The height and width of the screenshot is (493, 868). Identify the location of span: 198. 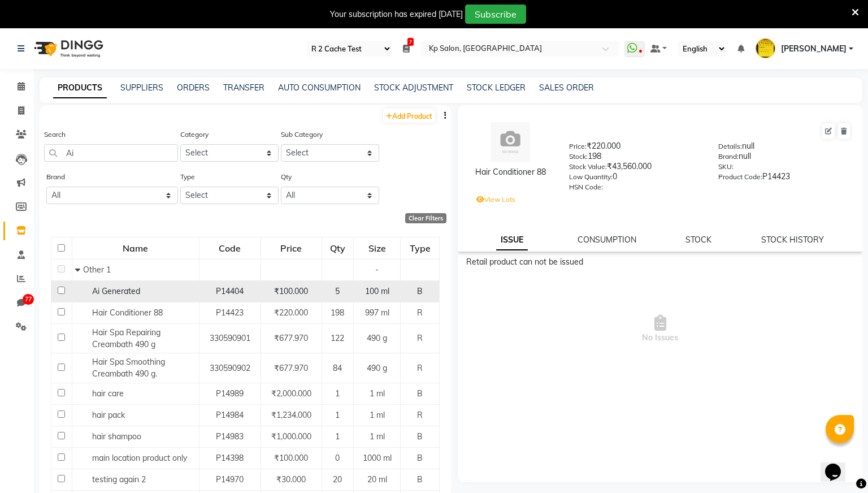
(337, 313).